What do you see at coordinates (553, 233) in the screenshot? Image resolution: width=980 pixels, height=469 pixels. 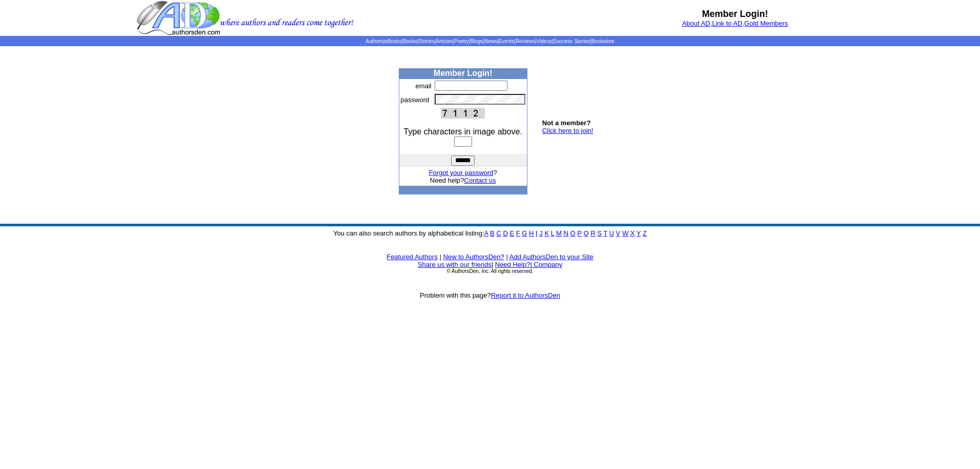 I see `a: L` at bounding box center [553, 233].